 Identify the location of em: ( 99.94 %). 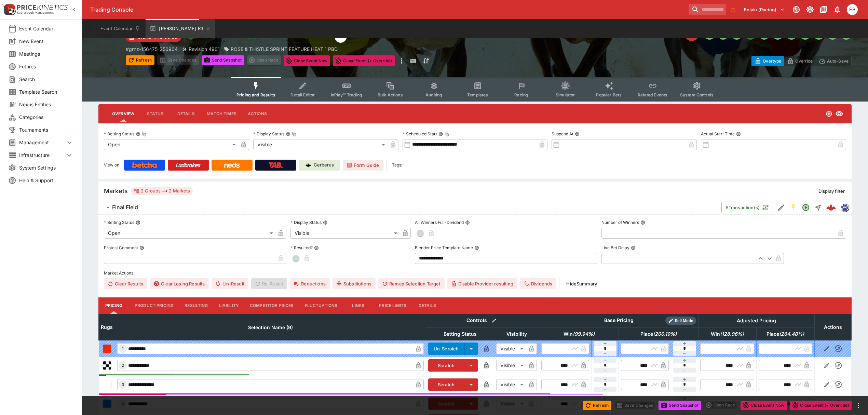
(584, 334).